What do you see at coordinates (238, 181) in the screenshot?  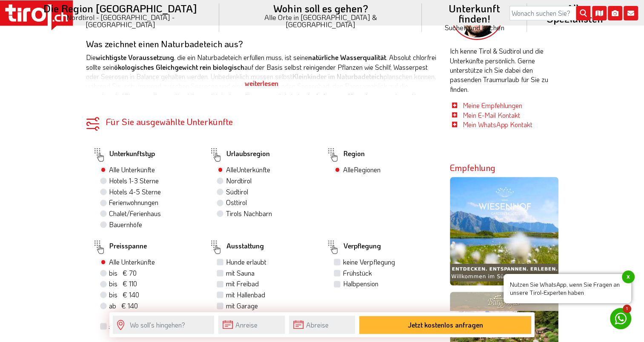 I see `label: Nordtirol` at bounding box center [238, 181].